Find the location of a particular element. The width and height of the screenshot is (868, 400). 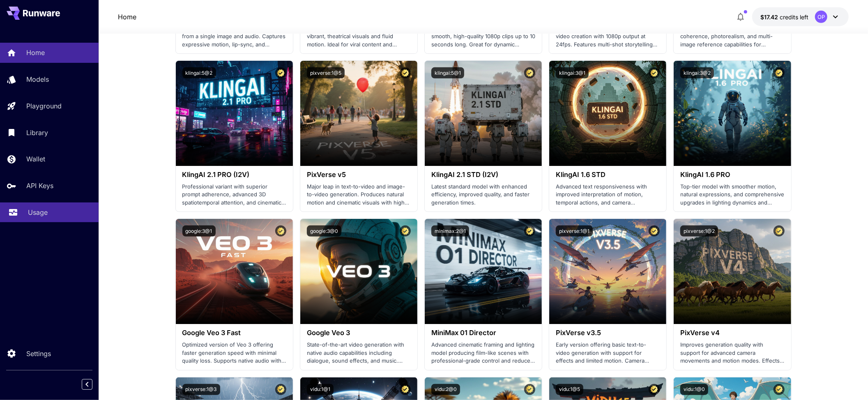

button: klingai:3@1 is located at coordinates (572, 73).